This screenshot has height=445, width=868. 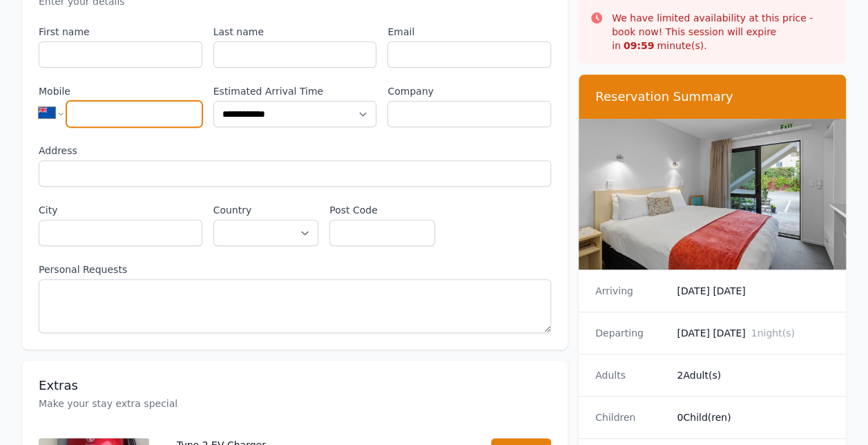 I want to click on label: Country, so click(x=266, y=210).